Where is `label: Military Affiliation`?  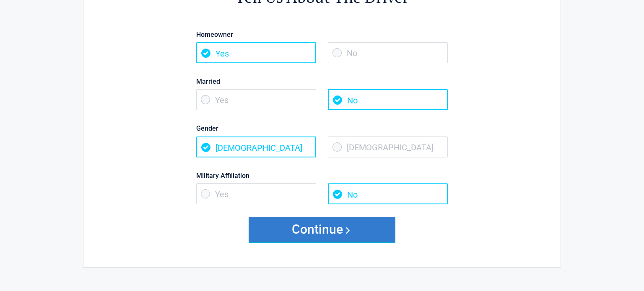
label: Military Affiliation is located at coordinates (322, 176).